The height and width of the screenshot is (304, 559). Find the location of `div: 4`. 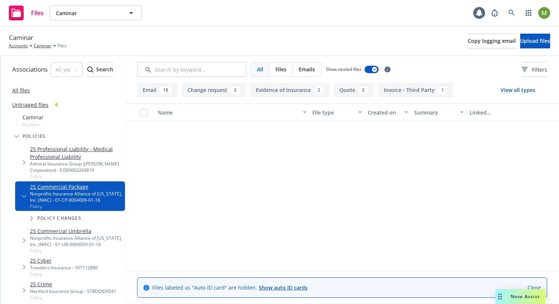

div: 4 is located at coordinates (56, 105).